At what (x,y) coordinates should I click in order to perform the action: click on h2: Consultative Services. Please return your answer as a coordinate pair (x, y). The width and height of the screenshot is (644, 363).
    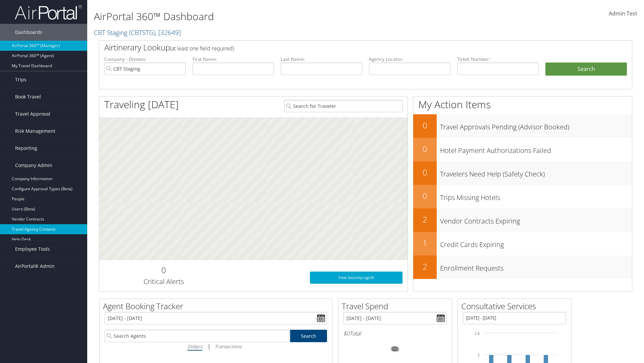
    Looking at the image, I should click on (516, 306).